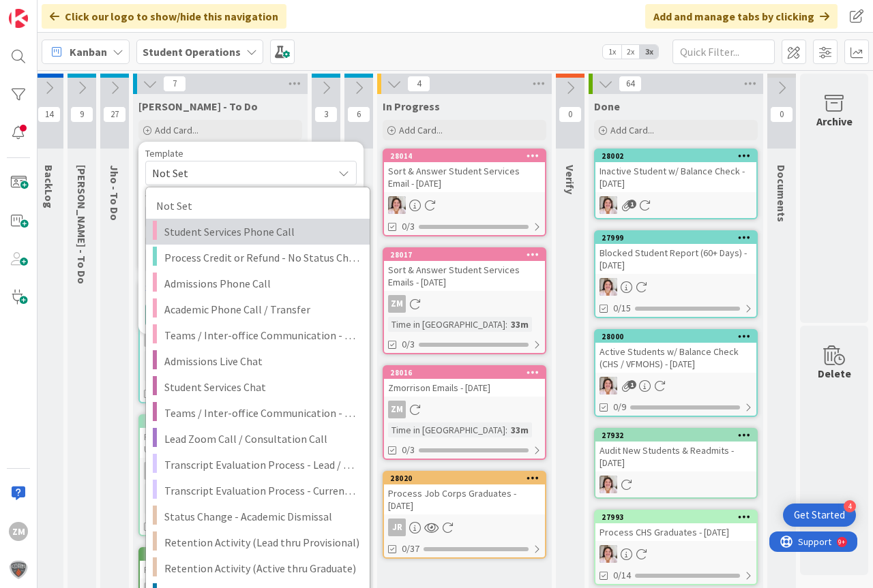 Image resolution: width=873 pixels, height=588 pixels. Describe the element at coordinates (408, 450) in the screenshot. I see `span: 0/3` at that location.